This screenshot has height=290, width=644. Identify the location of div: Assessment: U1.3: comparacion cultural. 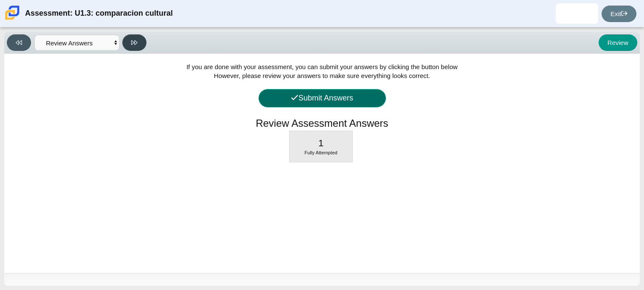
(99, 13).